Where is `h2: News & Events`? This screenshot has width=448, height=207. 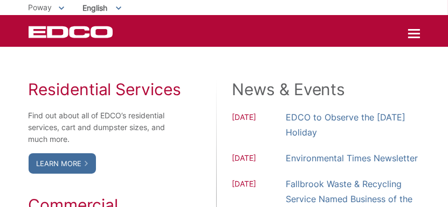 h2: News & Events is located at coordinates (326, 89).